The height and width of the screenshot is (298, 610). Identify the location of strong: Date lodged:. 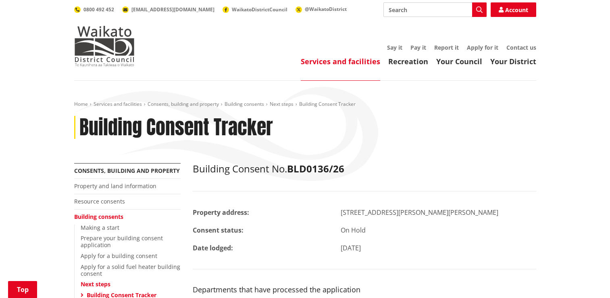
(213, 248).